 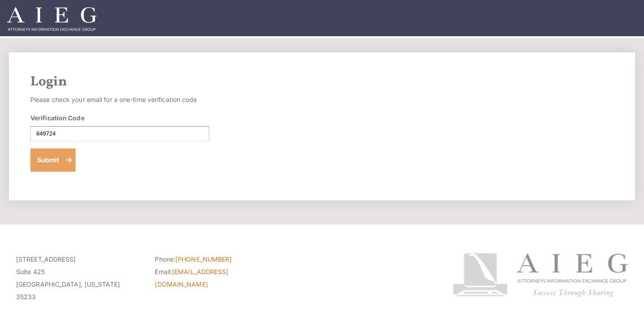 What do you see at coordinates (218, 259) in the screenshot?
I see `li: Phone:` at bounding box center [218, 259].